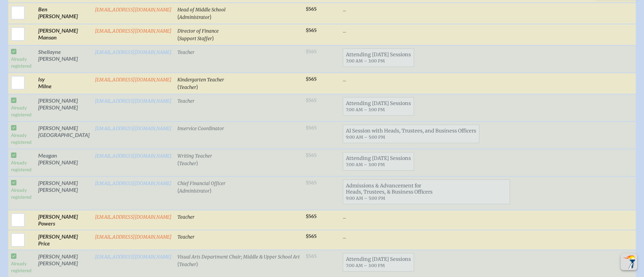 The height and width of the screenshot is (277, 644). Describe the element at coordinates (411, 134) in the screenshot. I see `span: AI Session with Heads, Trustees, and Business Officers` at that location.